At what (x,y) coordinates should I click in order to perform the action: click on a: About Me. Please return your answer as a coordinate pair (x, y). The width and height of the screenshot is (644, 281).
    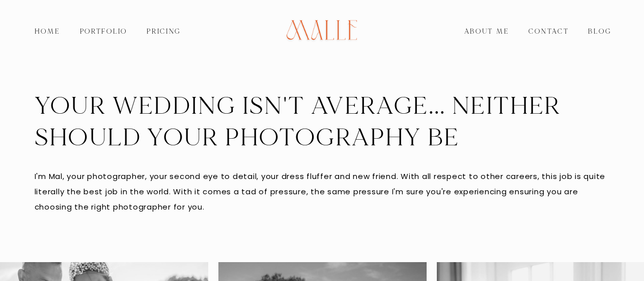
    Looking at the image, I should click on (486, 32).